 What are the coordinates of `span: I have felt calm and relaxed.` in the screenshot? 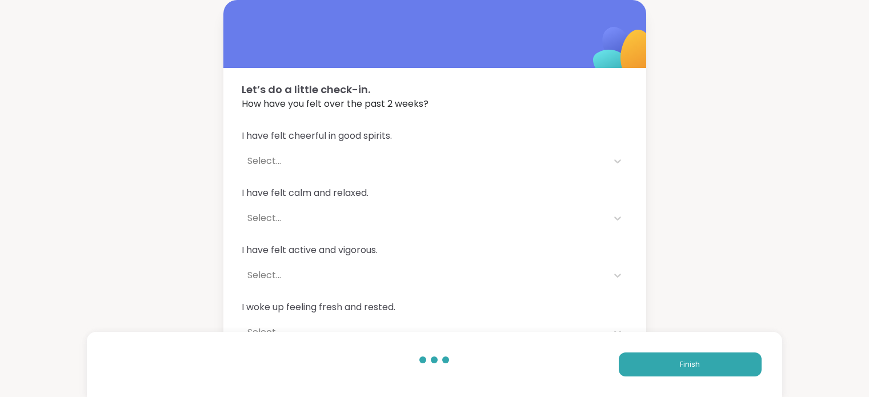 It's located at (435, 193).